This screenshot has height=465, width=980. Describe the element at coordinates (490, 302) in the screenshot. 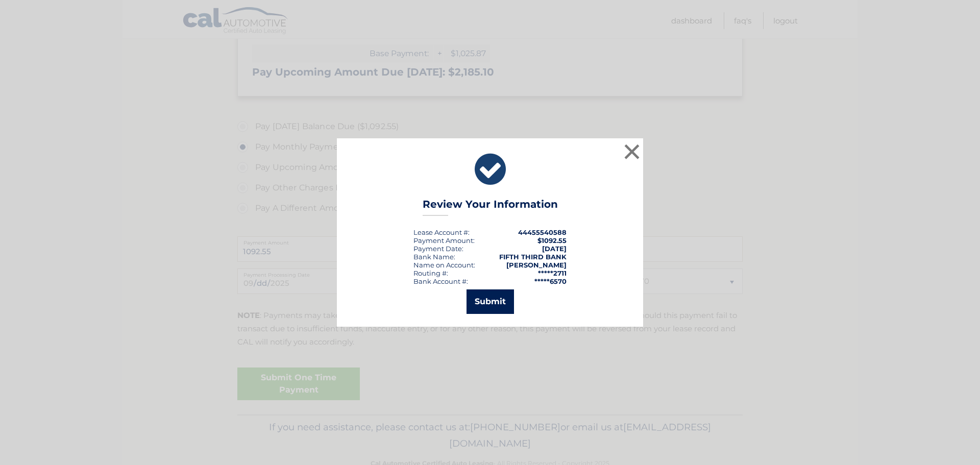

I see `button: Submit` at that location.